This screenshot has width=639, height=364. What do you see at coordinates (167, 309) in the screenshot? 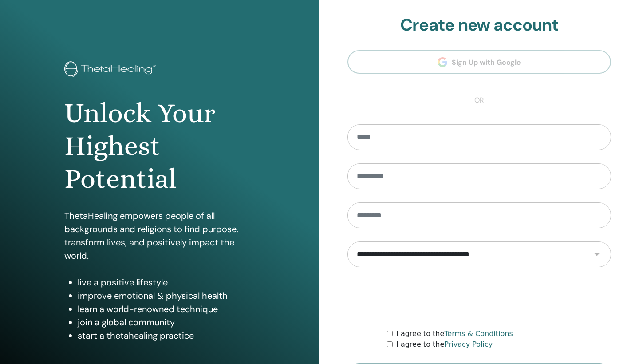
I see `li: learn a world-renowned technique` at bounding box center [167, 309].